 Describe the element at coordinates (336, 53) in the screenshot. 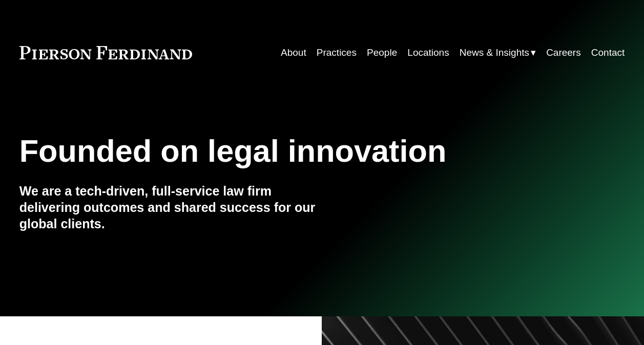

I see `a: Practices` at that location.